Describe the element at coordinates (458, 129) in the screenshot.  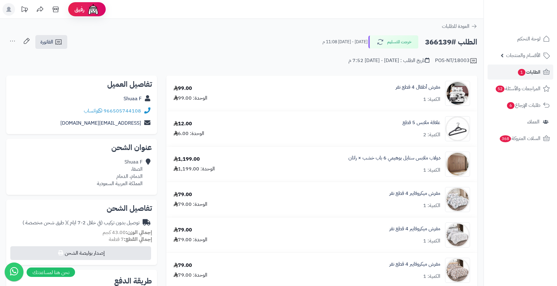
I see `img: 1745329719-1708514911-110107010047-1000x1000-90x90.jpg` at that location.